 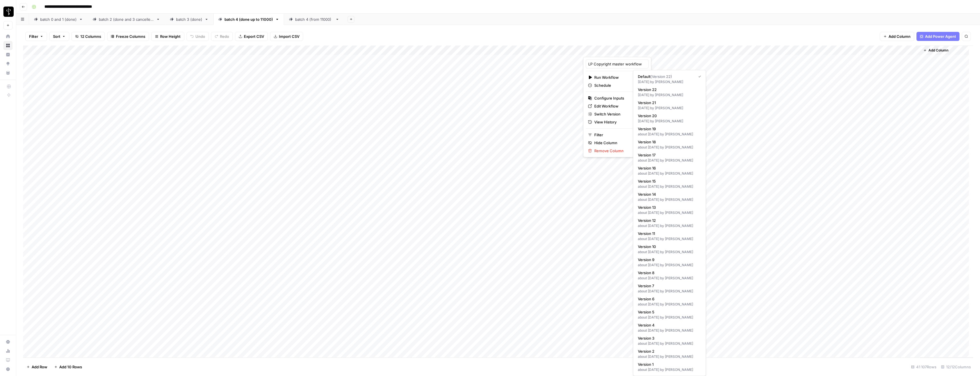 I want to click on span: Version 10, so click(x=669, y=247).